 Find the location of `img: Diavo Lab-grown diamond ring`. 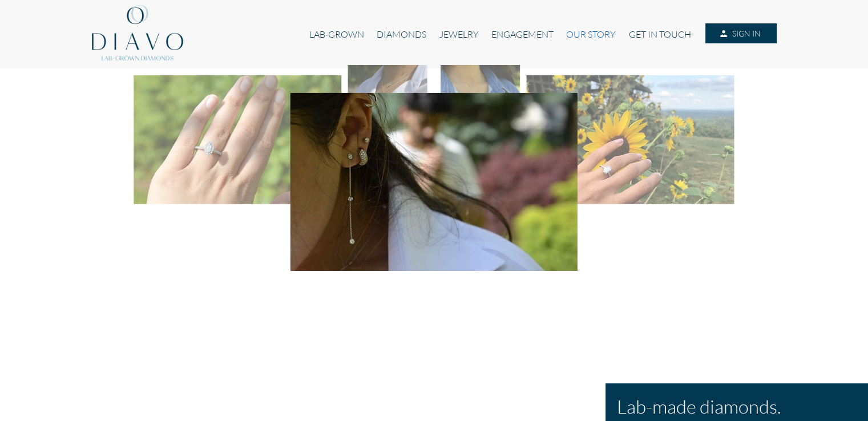

img: Diavo Lab-grown diamond ring is located at coordinates (630, 139).